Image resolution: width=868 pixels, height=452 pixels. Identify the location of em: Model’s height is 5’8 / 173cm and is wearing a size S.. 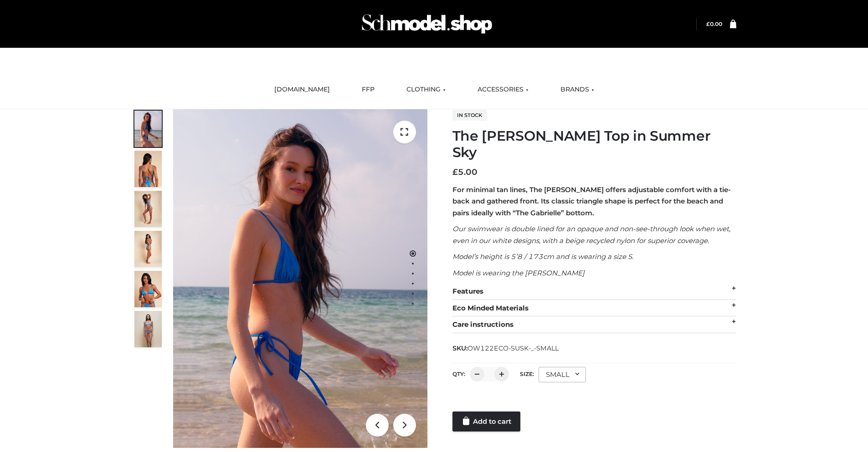
(542, 256).